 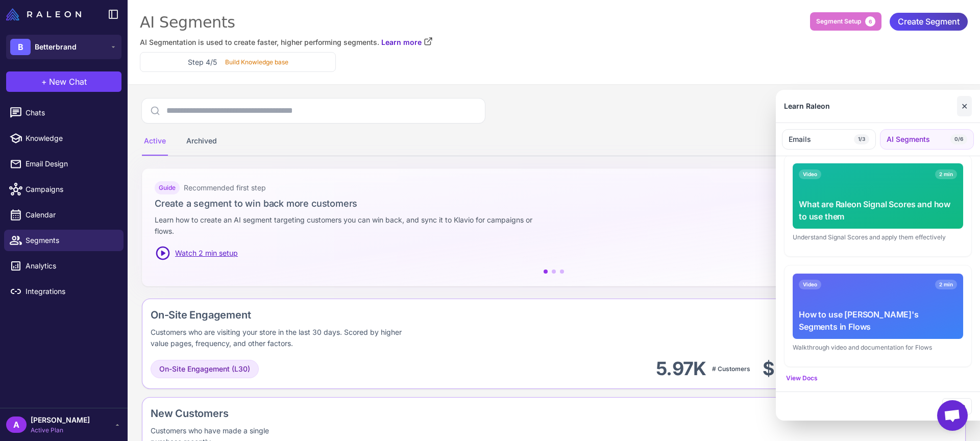 I want to click on button: Emails1/3, so click(x=829, y=139).